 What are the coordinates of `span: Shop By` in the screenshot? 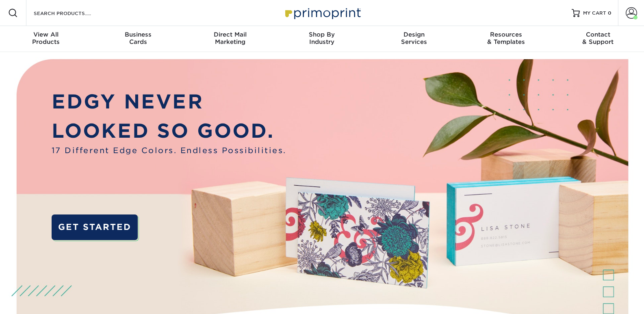 It's located at (322, 35).